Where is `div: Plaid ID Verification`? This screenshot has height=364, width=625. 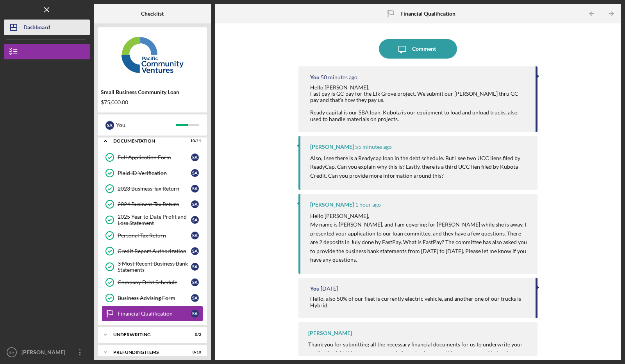
div: Plaid ID Verification is located at coordinates (155, 173).